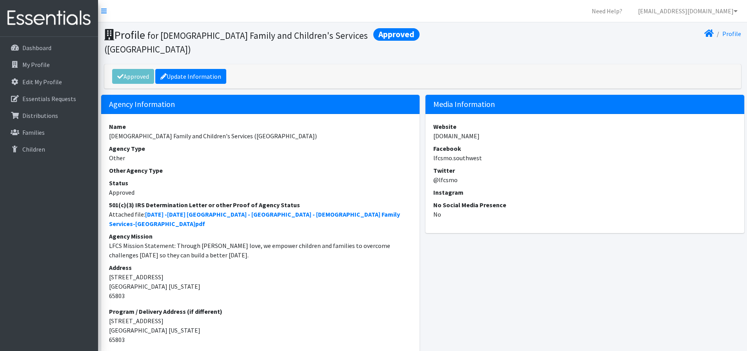 The width and height of the screenshot is (747, 351). What do you see at coordinates (732, 34) in the screenshot?
I see `a: Profile` at bounding box center [732, 34].